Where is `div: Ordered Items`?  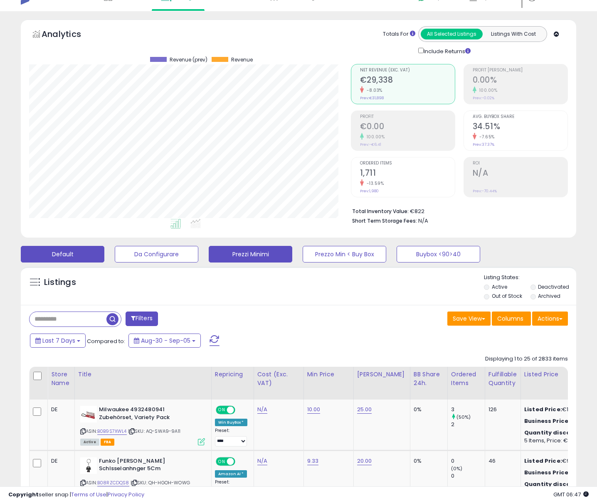 div: Ordered Items is located at coordinates (466, 379).